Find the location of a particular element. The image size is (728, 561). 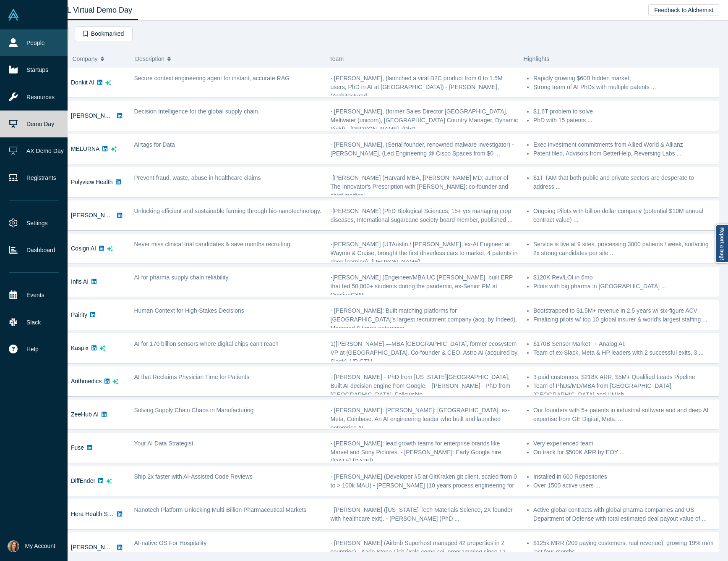

img: Christy Canida's Account is located at coordinates (13, 546).